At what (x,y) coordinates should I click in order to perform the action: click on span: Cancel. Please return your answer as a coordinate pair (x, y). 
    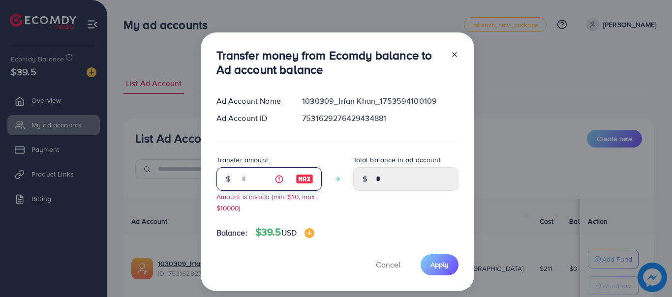
    Looking at the image, I should click on (388, 265).